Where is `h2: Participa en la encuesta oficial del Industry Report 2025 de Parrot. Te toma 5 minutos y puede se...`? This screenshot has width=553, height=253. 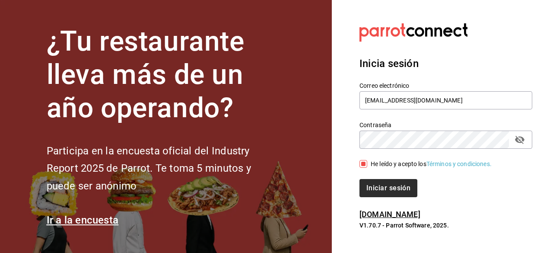
h2: Participa en la encuesta oficial del Industry Report 2025 de Parrot. Te toma 5 minutos y puede se... is located at coordinates (163, 168).